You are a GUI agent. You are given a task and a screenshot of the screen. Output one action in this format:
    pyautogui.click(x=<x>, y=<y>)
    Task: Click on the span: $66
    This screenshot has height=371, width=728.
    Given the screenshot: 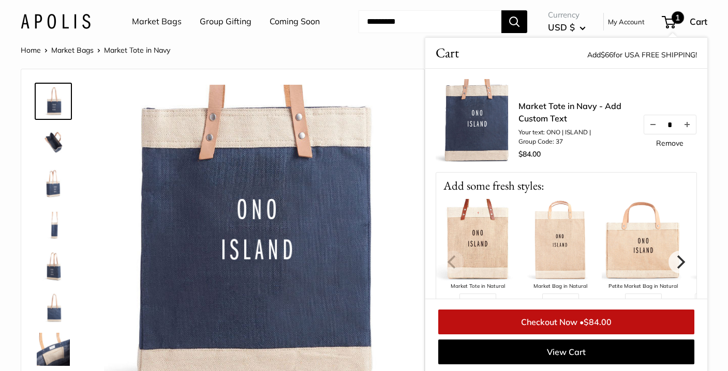 What is the action you would take?
    pyautogui.click(x=607, y=55)
    